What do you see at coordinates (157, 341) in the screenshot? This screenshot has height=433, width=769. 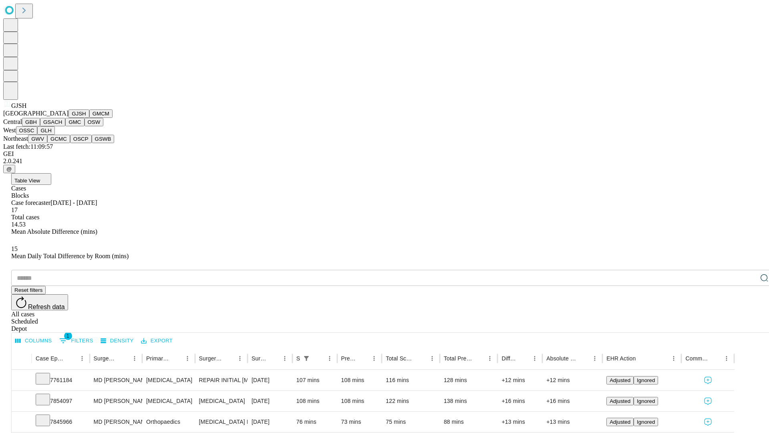 I see `button: Export` at bounding box center [157, 341].